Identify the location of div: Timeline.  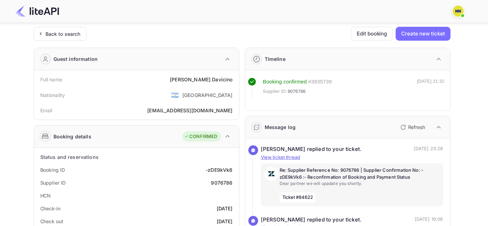
(275, 59).